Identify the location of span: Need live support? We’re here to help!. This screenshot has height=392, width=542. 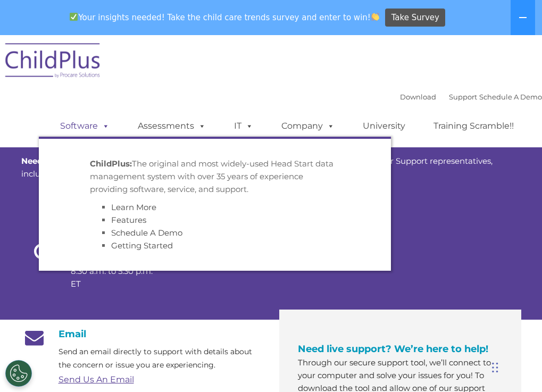
(393, 349).